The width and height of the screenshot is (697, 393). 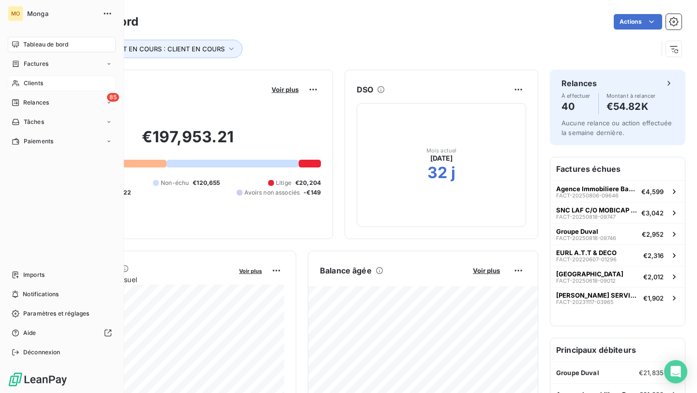 What do you see at coordinates (576, 107) in the screenshot?
I see `h4: 40` at bounding box center [576, 107].